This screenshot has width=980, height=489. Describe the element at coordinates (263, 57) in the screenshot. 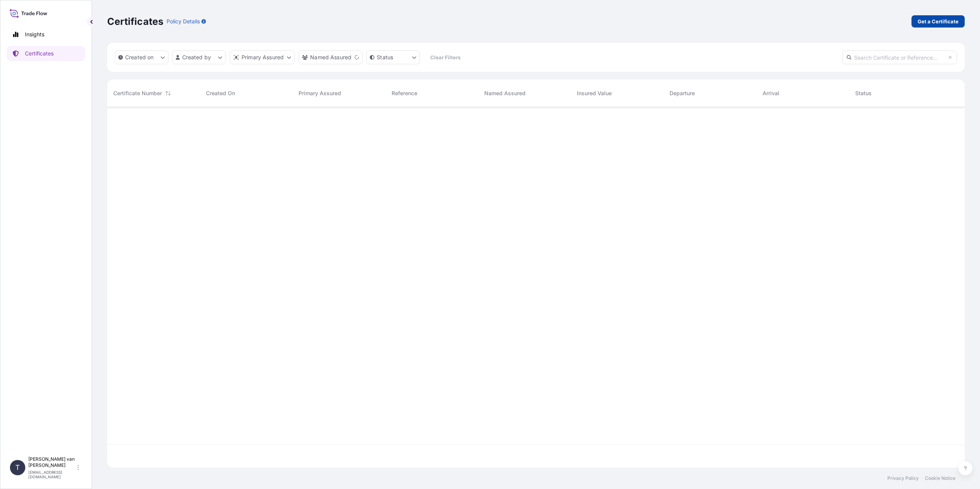

I see `p: Primary Assured` at that location.